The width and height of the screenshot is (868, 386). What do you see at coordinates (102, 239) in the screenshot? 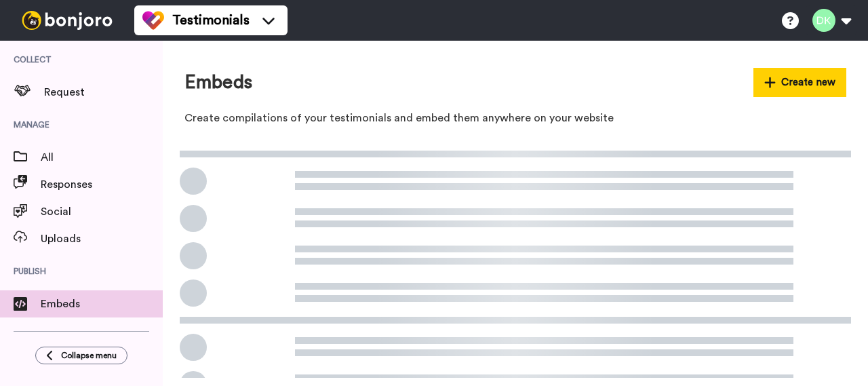
I see `span: Uploads` at bounding box center [102, 239].